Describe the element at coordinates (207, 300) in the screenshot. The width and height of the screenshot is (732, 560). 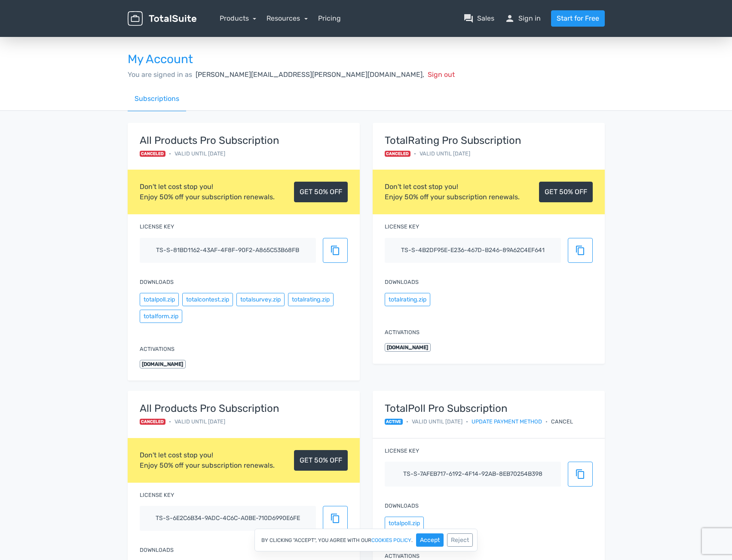
I see `button: totalcontest.zip` at that location.